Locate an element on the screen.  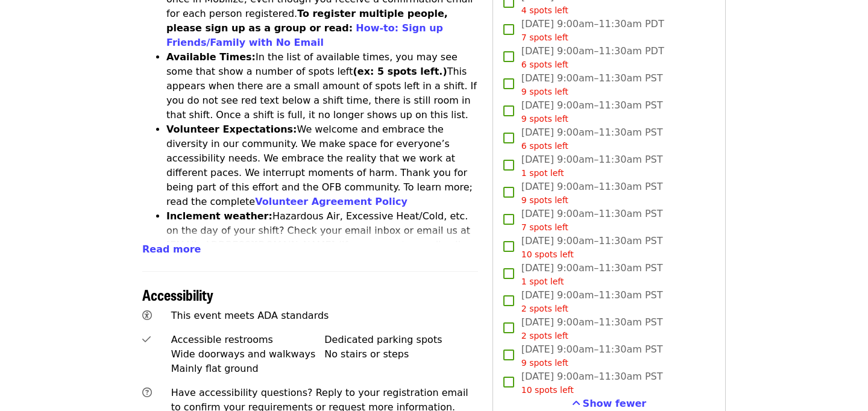
div: Wide doorways and walkways is located at coordinates (248, 354).